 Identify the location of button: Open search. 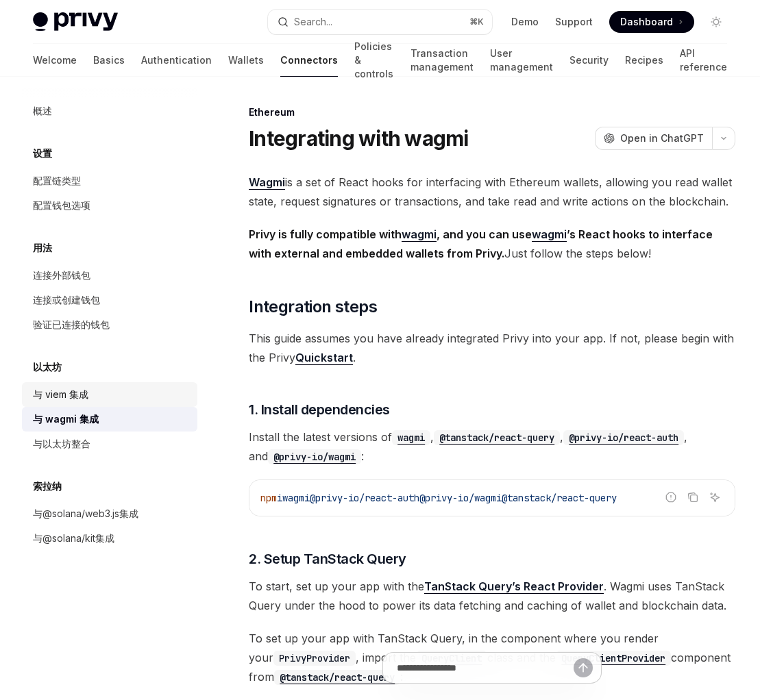
(380, 22).